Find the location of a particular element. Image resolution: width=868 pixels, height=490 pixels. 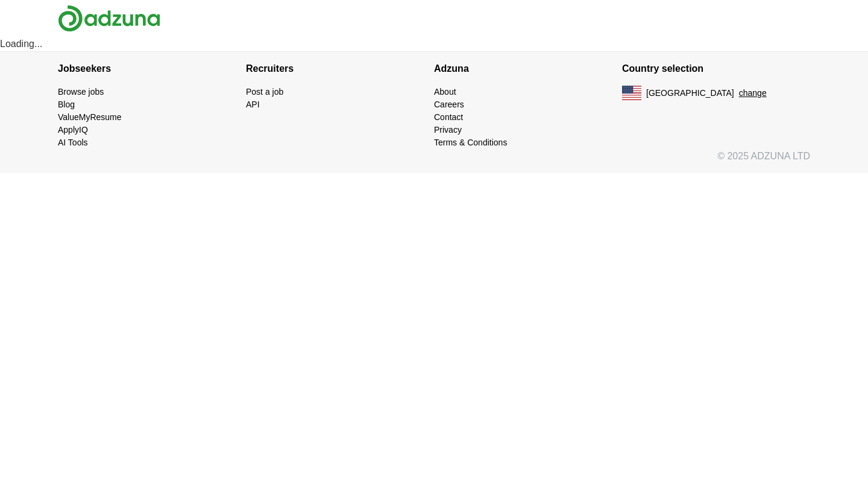

a: Privacy is located at coordinates (448, 130).